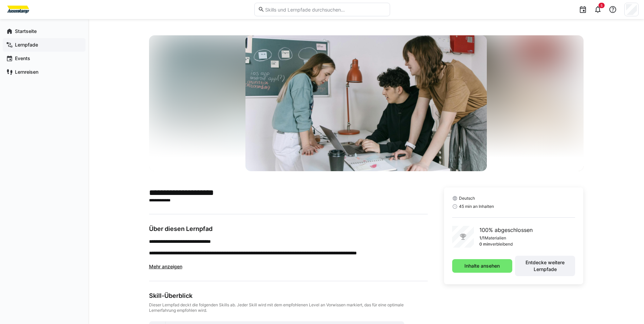 The image size is (644, 324). Describe the element at coordinates (545, 266) in the screenshot. I see `span: Entdecke weitere Lernpfade` at that location.